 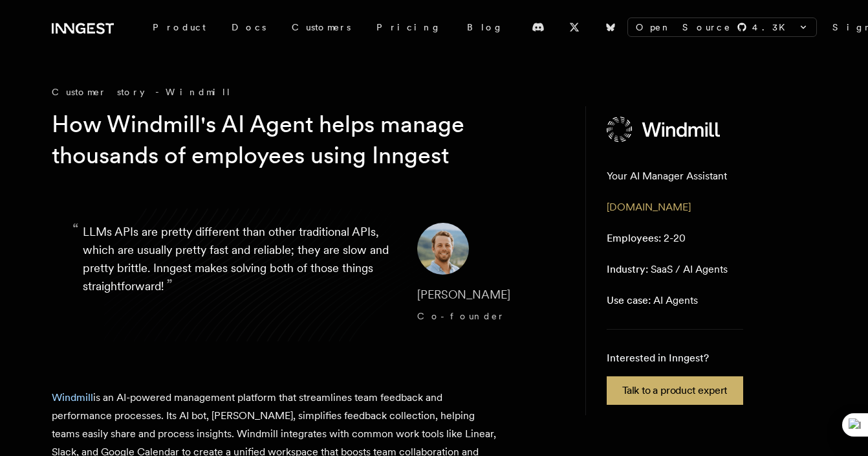 What do you see at coordinates (321, 27) in the screenshot?
I see `a: Customers` at bounding box center [321, 27].